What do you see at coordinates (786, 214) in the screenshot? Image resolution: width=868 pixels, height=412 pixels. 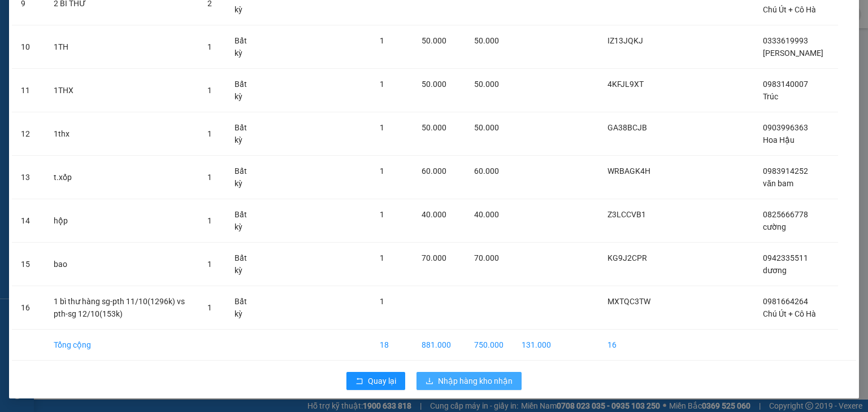 I see `span: 0825666778` at bounding box center [786, 214].